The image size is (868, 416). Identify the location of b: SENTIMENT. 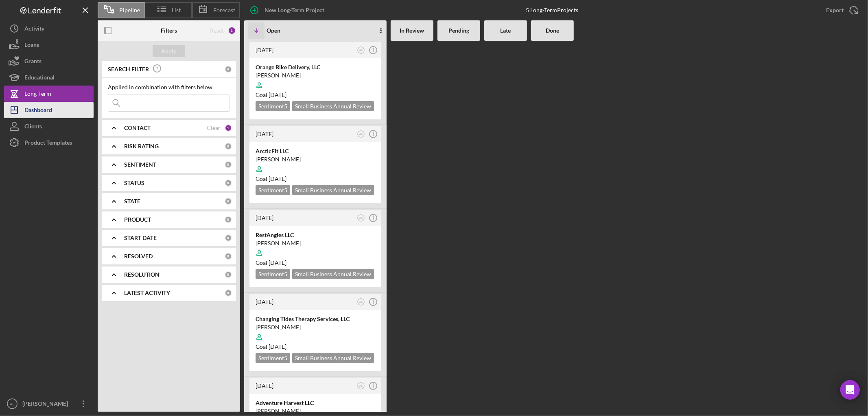
(140, 165).